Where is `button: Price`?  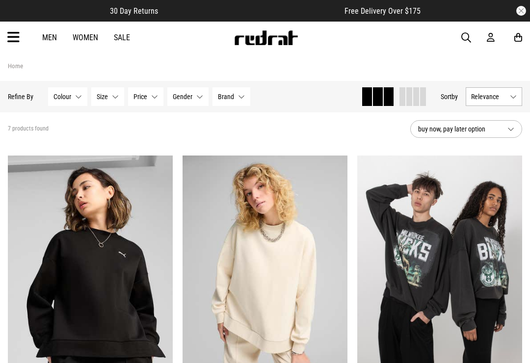 button: Price is located at coordinates (146, 97).